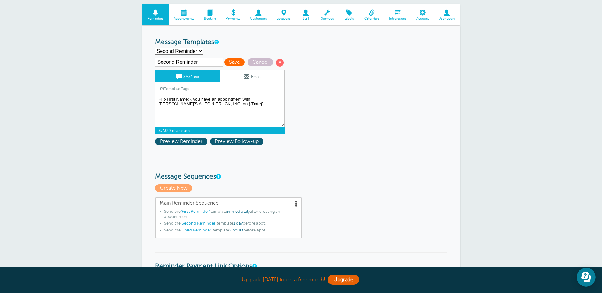 Image resolution: width=602 pixels, height=293 pixels. What do you see at coordinates (306, 15) in the screenshot?
I see `a: Staff` at bounding box center [306, 15].